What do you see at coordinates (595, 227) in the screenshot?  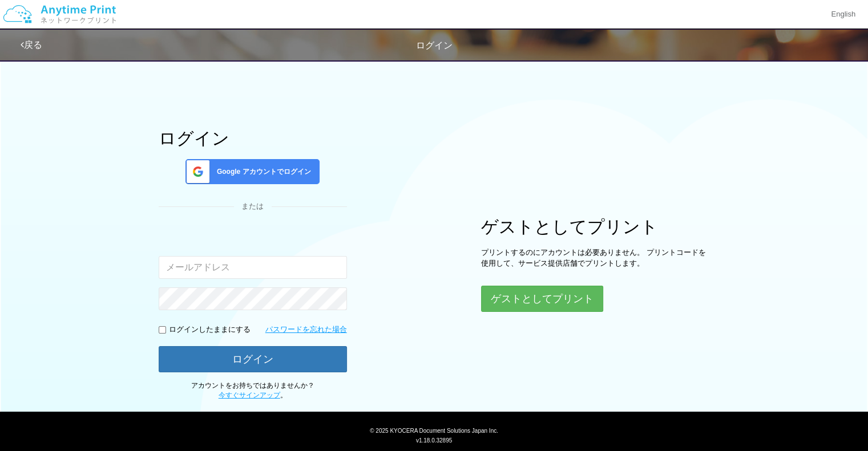 I see `h1: ゲストとしてプリント` at bounding box center [595, 227].